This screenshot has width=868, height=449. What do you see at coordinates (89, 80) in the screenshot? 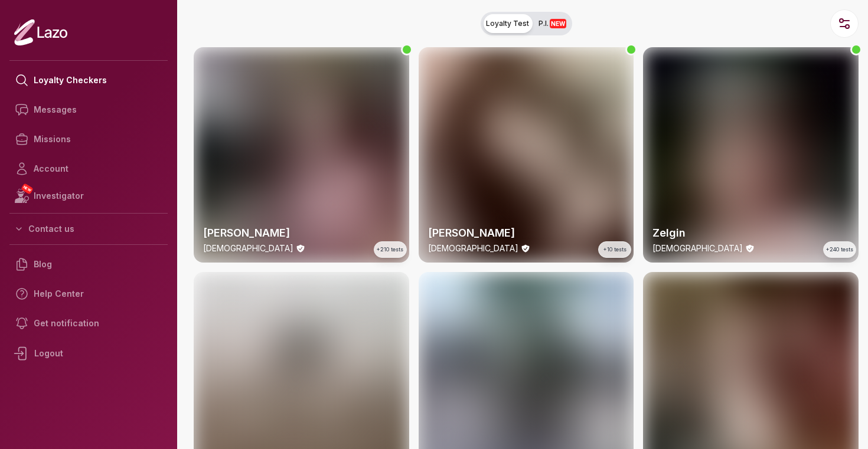
I see `a: Loyalty Checkers` at bounding box center [89, 80].